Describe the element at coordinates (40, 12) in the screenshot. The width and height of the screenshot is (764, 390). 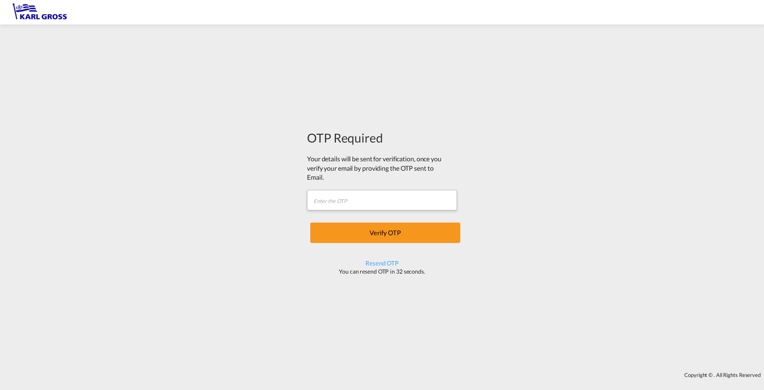
I see `img: 3269c73066d711f095e541db4db89301.png` at that location.